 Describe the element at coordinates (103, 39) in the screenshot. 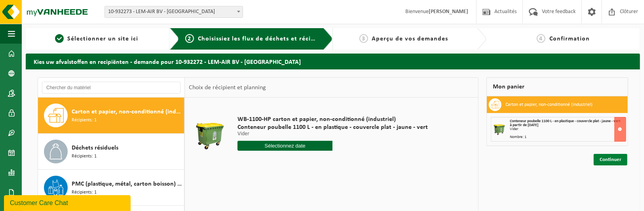

I see `span: Sélectionner un site ici` at that location.